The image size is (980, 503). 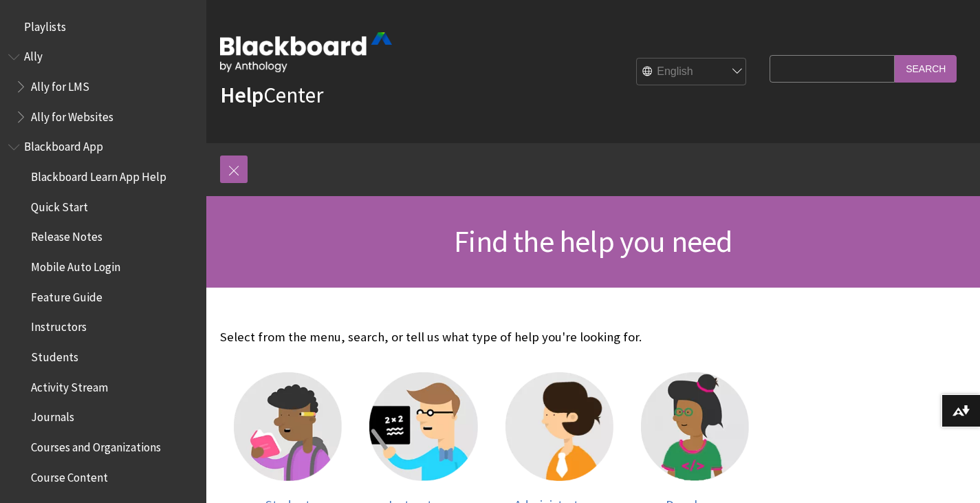 I want to click on img: Administrator, so click(x=559, y=425).